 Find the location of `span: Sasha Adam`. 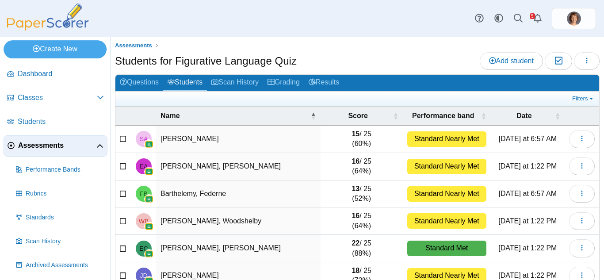

span: Sasha Adam is located at coordinates (144, 139).